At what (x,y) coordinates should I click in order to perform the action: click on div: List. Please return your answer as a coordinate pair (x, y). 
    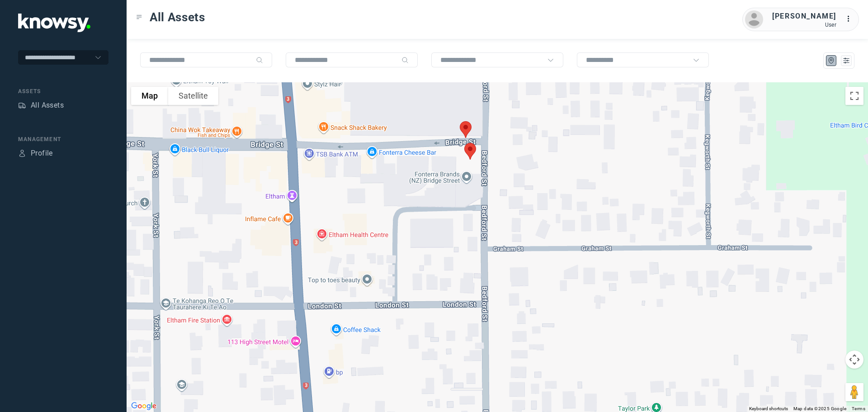
    Looking at the image, I should click on (846, 61).